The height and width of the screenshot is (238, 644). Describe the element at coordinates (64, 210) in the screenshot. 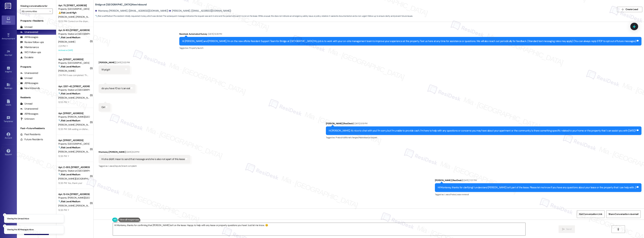

I see `div: 12:26 PM: Y` at that location.